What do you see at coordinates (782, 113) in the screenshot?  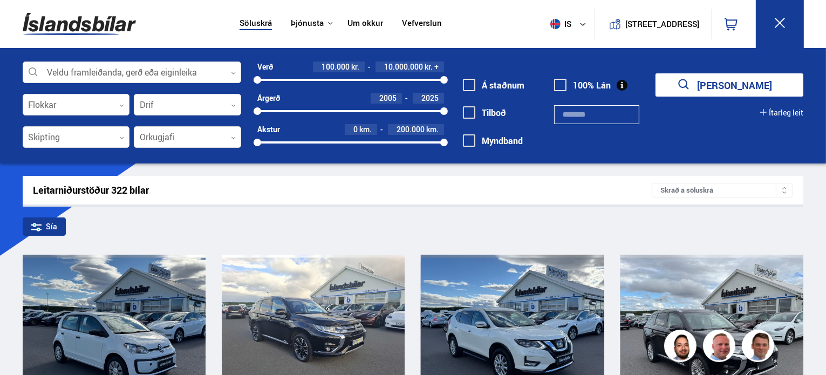 I see `button: Ítarleg leit` at bounding box center [782, 113].